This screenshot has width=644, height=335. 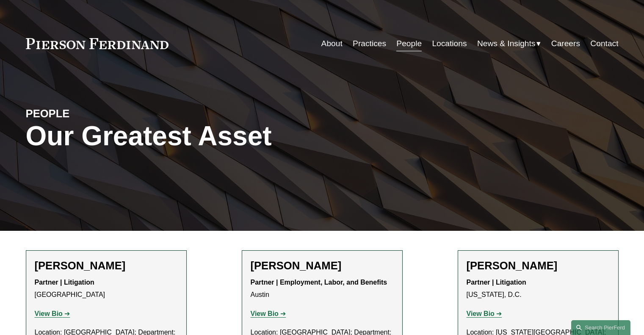 What do you see at coordinates (506, 44) in the screenshot?
I see `span: News & Insights` at bounding box center [506, 44].